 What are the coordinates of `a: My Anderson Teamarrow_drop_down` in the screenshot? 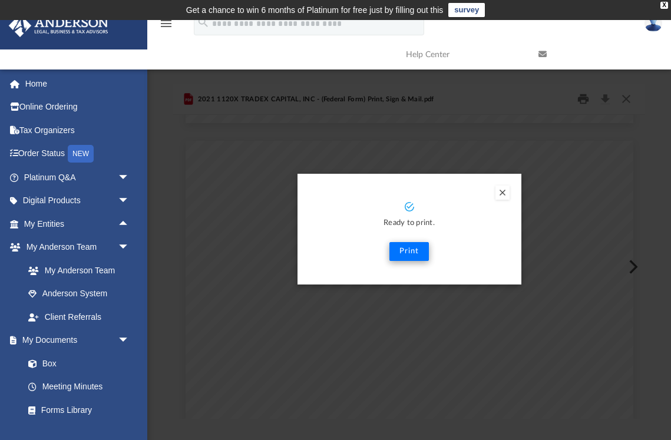 It's located at (75, 247).